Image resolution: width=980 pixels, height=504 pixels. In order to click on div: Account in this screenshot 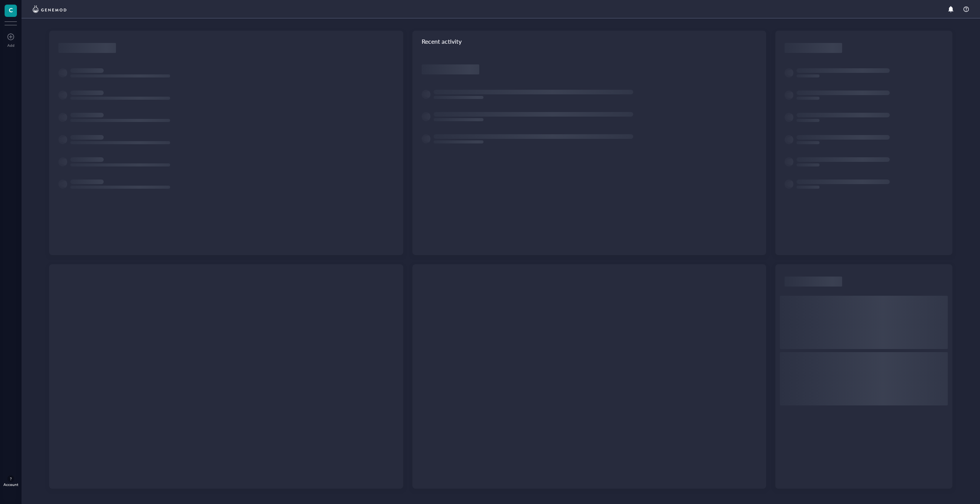, I will do `click(11, 485)`.